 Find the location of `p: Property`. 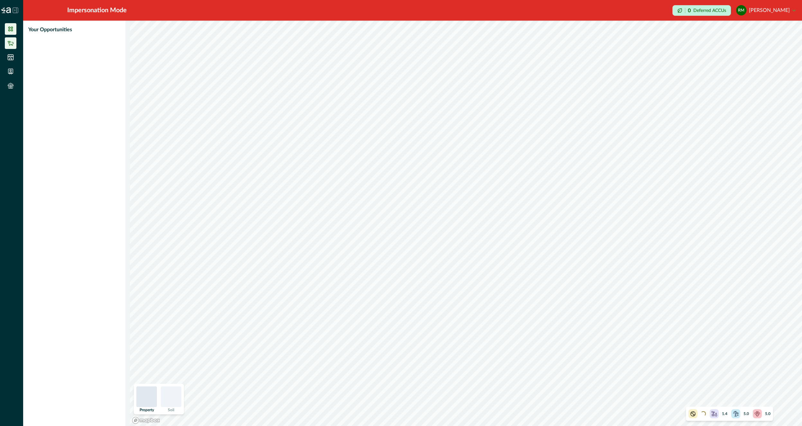

p: Property is located at coordinates (147, 410).